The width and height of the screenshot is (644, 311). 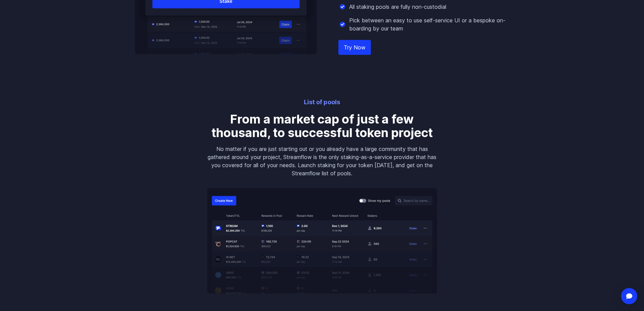 I want to click on div: Open Intercom Messenger, so click(x=629, y=296).